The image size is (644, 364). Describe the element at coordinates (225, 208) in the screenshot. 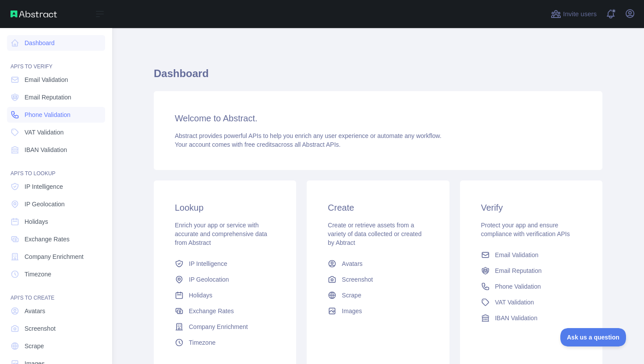

I see `h3: Lookup` at that location.